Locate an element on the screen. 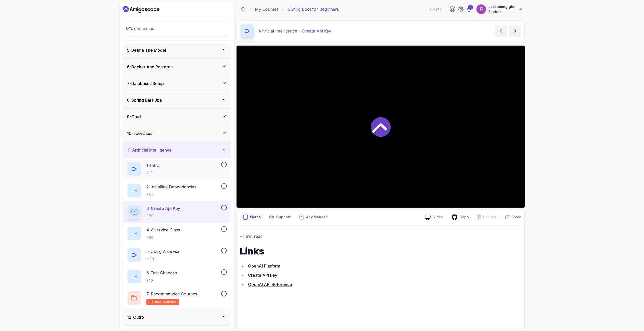 This screenshot has width=644, height=331. button: 8-Spring Data Jpa is located at coordinates (177, 100).